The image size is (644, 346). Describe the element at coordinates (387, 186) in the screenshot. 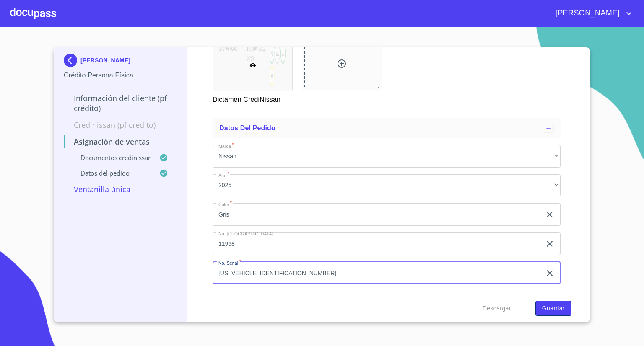

I see `div: 2025` at that location.